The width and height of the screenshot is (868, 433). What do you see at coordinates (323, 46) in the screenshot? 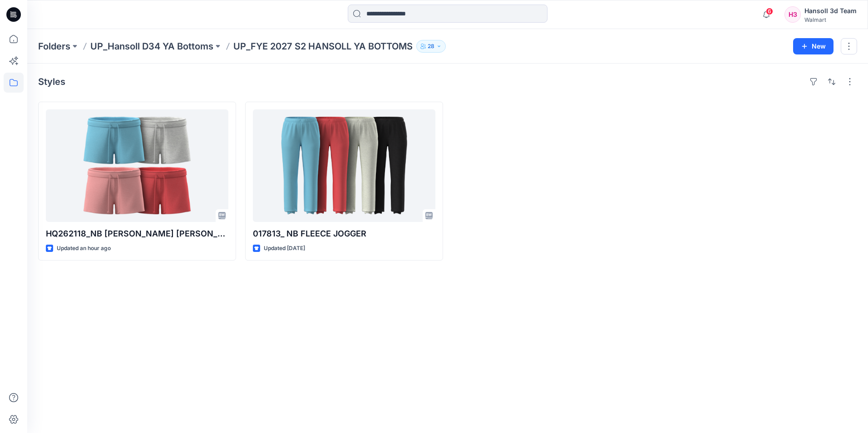
I see `p: UP_FYE 2027 S2 HANSOLL YA BOTTOMS` at bounding box center [323, 46].